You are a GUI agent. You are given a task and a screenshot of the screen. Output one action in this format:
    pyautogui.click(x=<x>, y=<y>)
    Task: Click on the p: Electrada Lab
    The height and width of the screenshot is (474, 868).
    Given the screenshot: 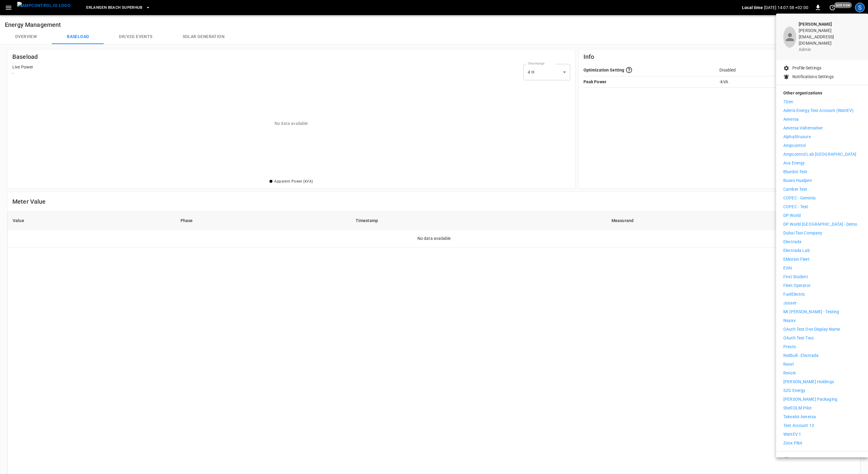 What is the action you would take?
    pyautogui.click(x=797, y=251)
    